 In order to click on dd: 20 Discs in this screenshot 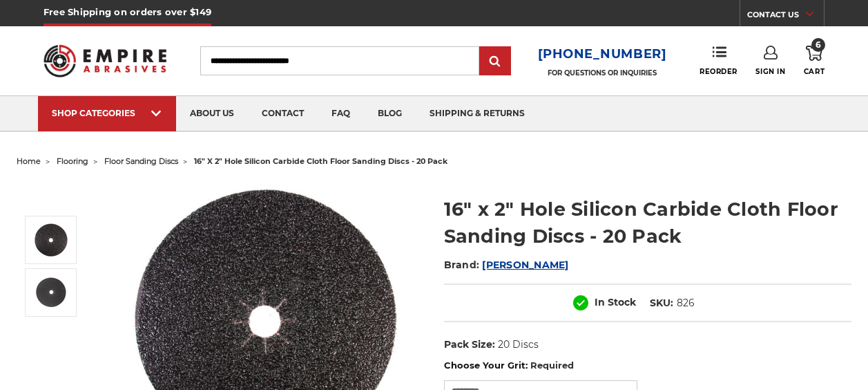, I will do `click(518, 344)`.